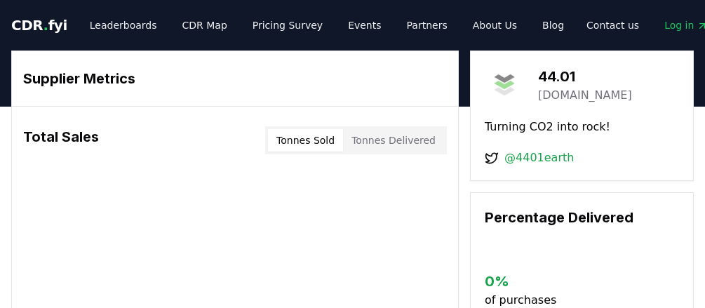 This screenshot has height=308, width=705. What do you see at coordinates (327, 25) in the screenshot?
I see `nav: Main` at bounding box center [327, 25].